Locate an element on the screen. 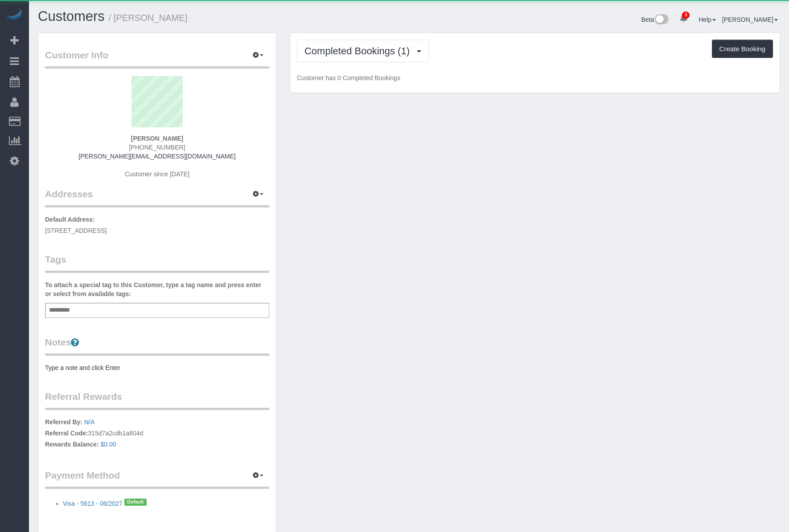  a: Help is located at coordinates (706, 20).